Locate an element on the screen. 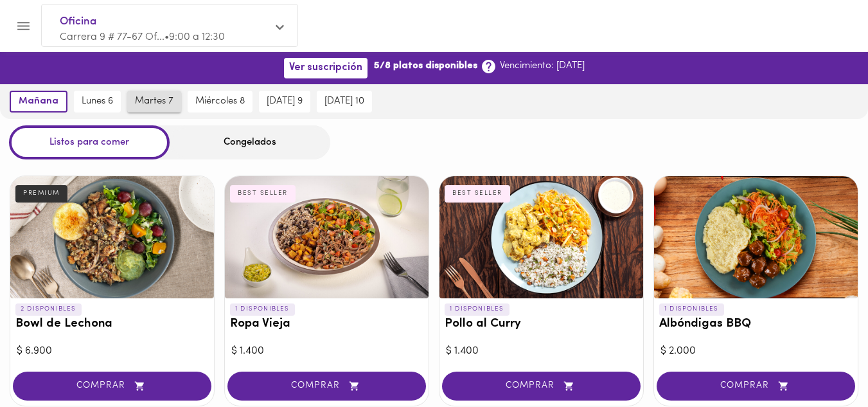  button: Menu is located at coordinates (23, 26).